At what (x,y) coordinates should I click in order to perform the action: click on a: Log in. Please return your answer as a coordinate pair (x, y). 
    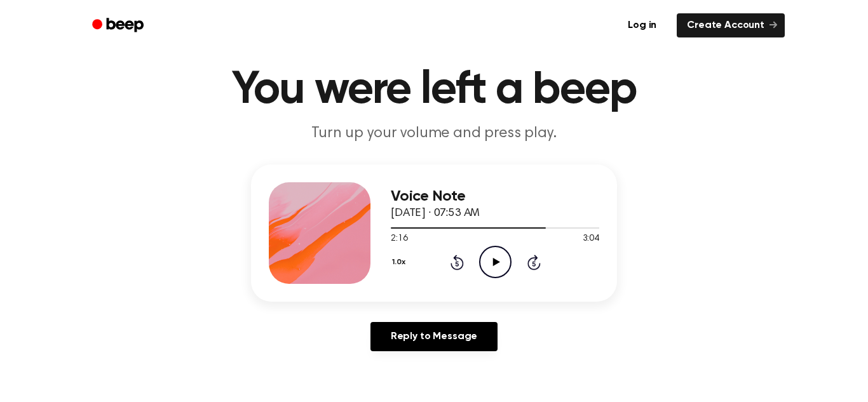
    Looking at the image, I should click on (642, 26).